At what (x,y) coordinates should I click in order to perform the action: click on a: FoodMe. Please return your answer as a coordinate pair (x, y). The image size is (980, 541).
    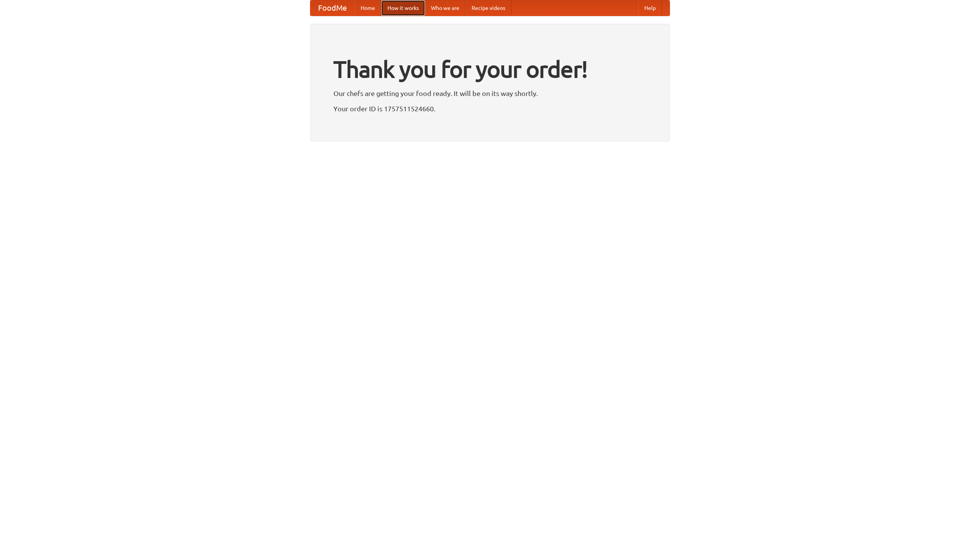
    Looking at the image, I should click on (332, 8).